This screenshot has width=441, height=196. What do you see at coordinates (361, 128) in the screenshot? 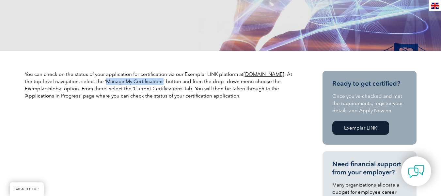
I see `a: Exemplar LINK` at bounding box center [361, 128].